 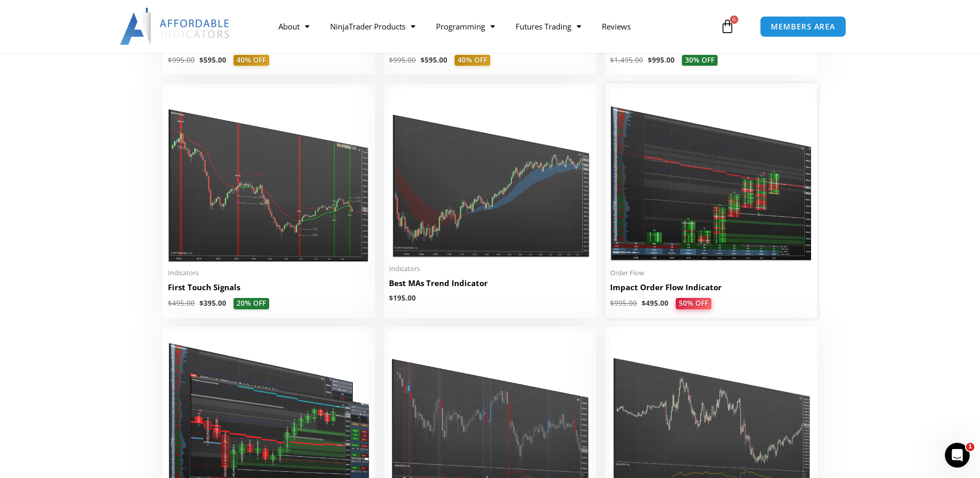 I want to click on a: First Touch Signals, so click(x=269, y=289).